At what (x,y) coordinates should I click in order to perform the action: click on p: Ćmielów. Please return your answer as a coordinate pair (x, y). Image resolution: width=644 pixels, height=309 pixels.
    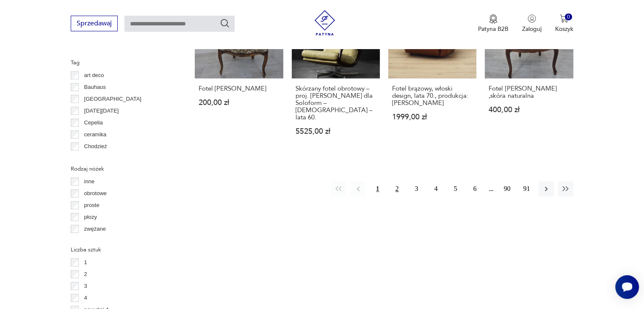
    Looking at the image, I should click on (95, 158).